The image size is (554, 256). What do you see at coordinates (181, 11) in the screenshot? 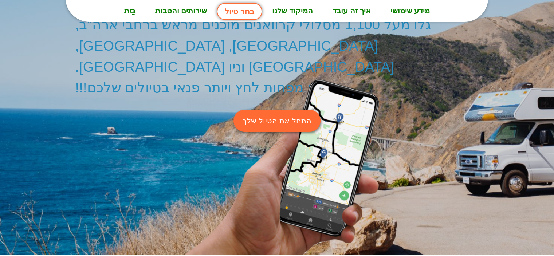
I see `font: שירותים והטבות` at bounding box center [181, 11].